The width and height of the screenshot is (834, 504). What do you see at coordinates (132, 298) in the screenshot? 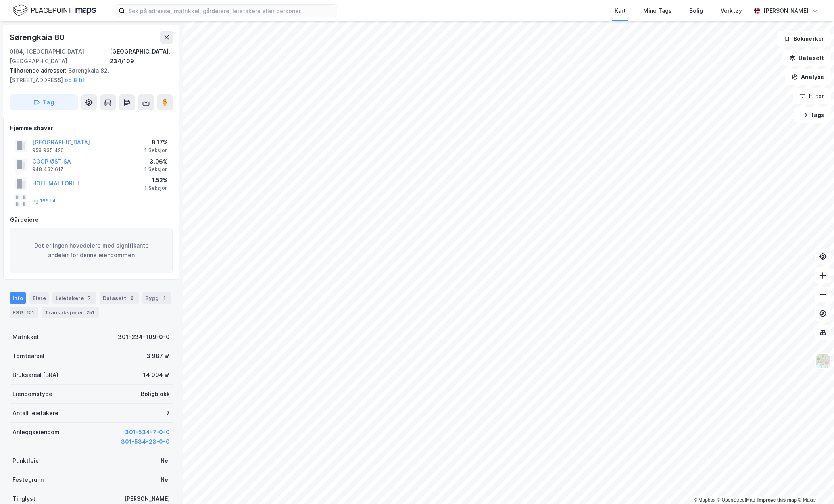
I see `div: 2` at bounding box center [132, 298].